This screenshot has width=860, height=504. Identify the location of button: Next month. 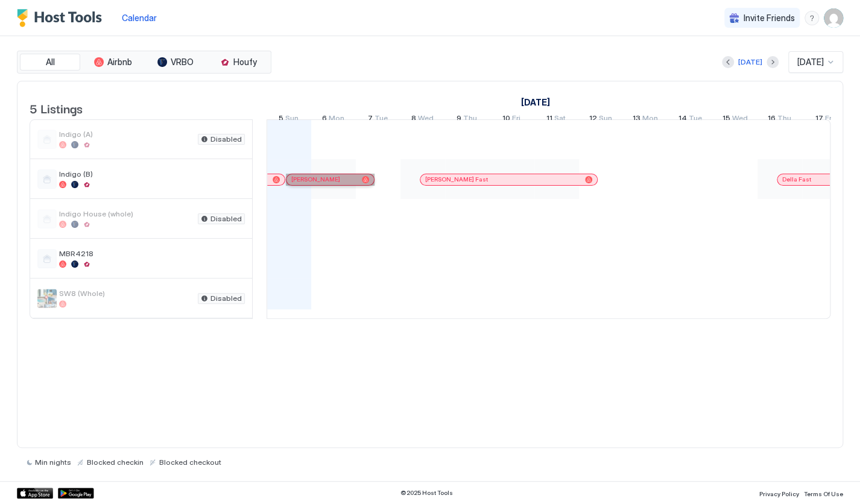
(772, 62).